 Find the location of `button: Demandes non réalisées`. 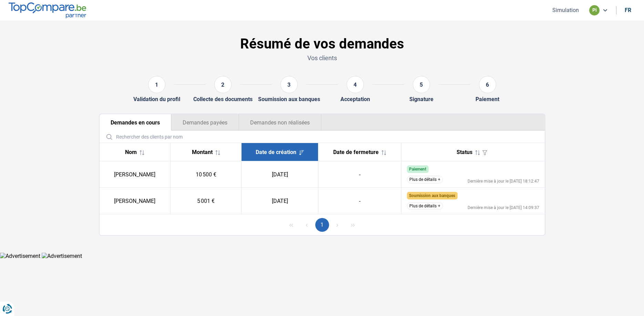

button: Demandes non réalisées is located at coordinates (280, 122).